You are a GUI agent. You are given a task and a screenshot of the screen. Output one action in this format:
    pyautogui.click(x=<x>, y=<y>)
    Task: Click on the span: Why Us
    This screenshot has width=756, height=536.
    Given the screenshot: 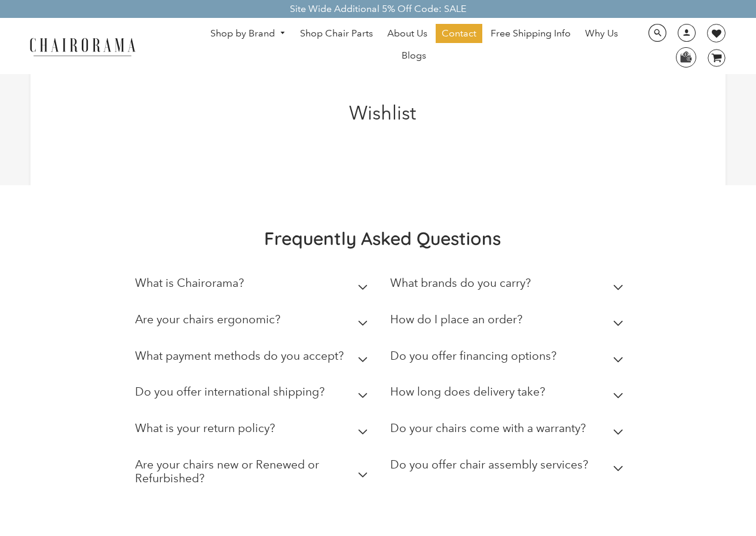 What is the action you would take?
    pyautogui.click(x=601, y=33)
    